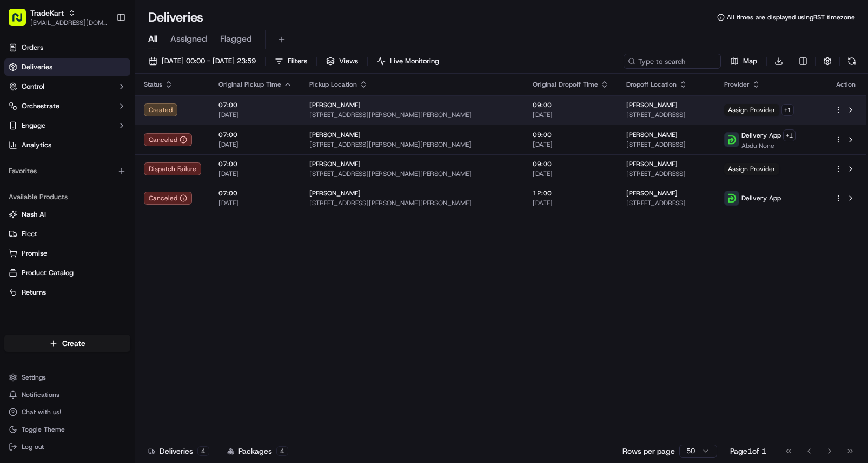  I want to click on input: Got a question? Start typing here..., so click(111, 75).